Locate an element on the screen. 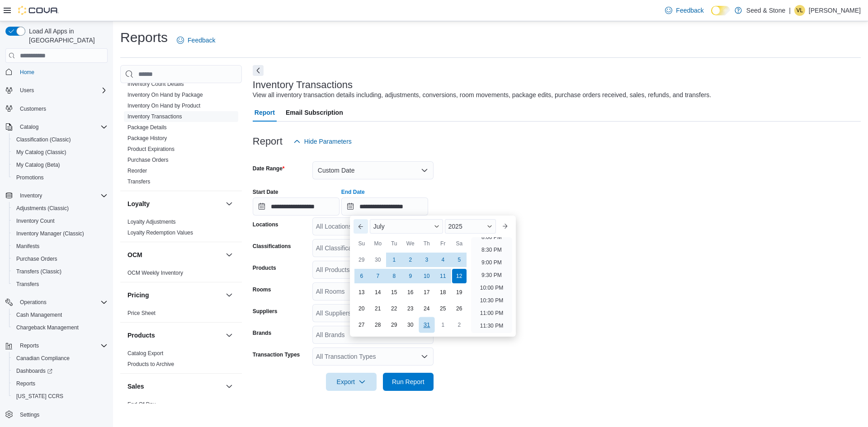 The image size is (868, 427). span: 2025 is located at coordinates (455, 226).